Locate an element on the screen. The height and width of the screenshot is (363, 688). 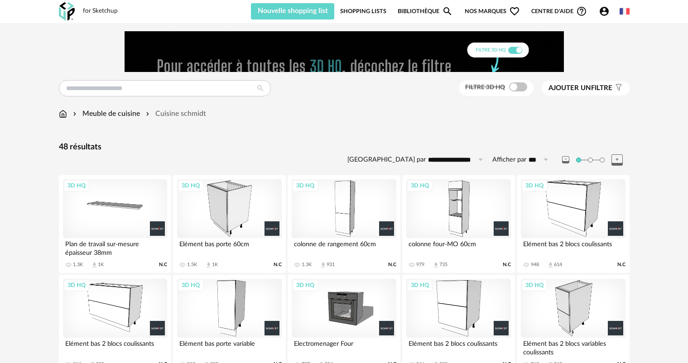
div: Meuble de cuisine is located at coordinates (106, 114).